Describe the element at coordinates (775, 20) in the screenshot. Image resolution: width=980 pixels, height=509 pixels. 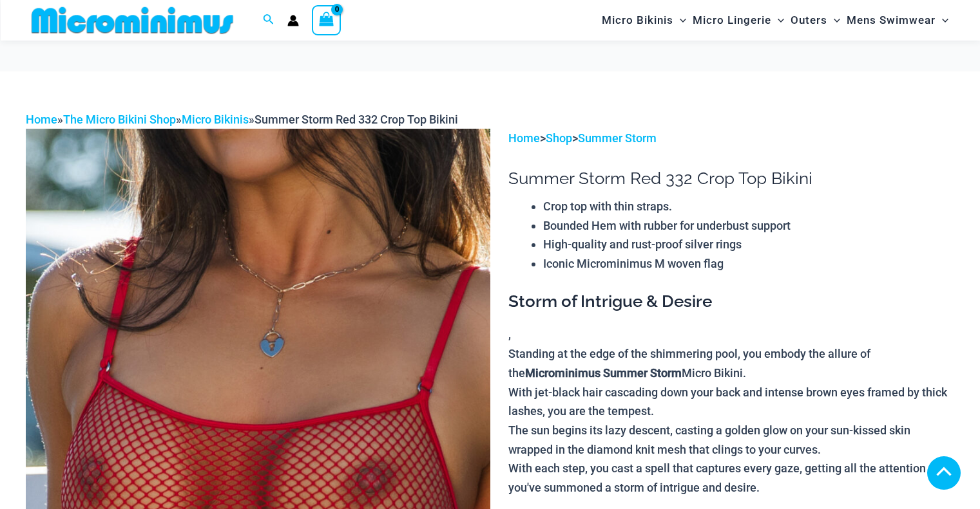
I see `nav: Site Navigation` at that location.